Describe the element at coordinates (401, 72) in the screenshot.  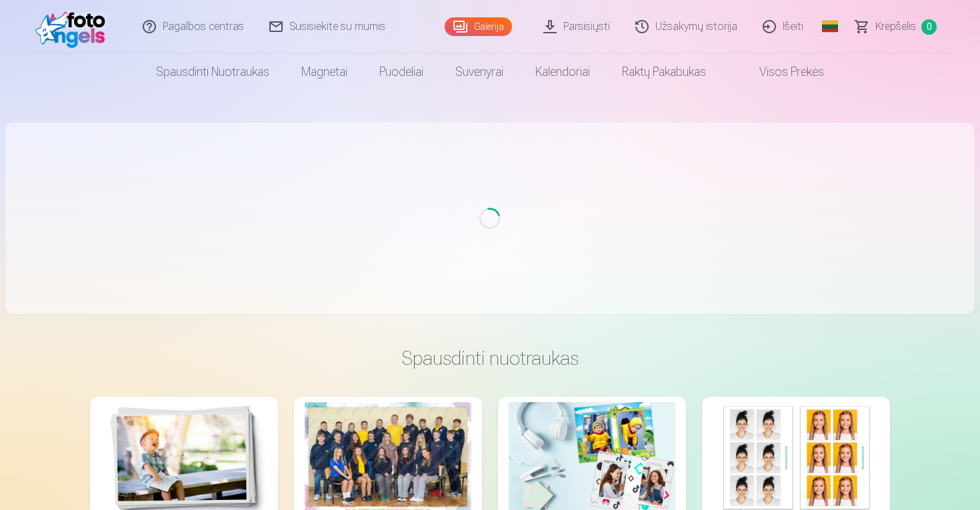
I see `a: Puodeliai` at that location.